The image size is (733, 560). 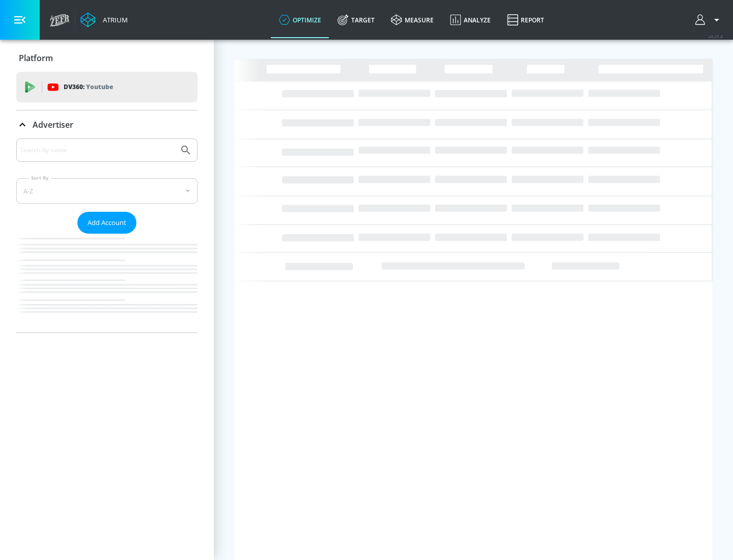 I want to click on a: optimize, so click(x=300, y=20).